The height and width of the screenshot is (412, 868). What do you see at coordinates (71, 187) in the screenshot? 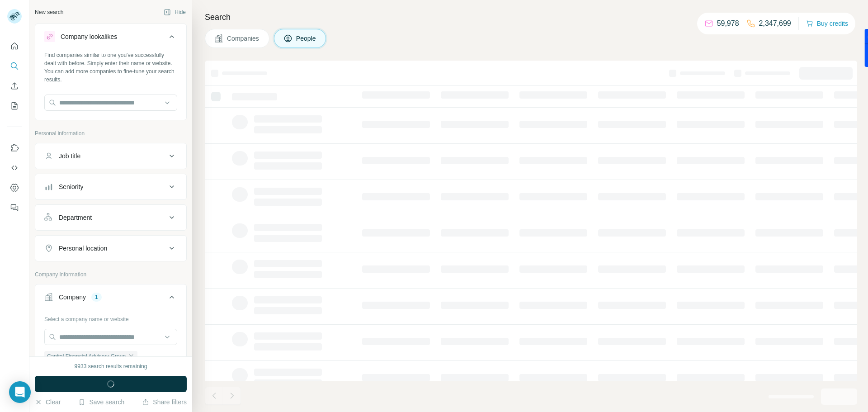
I see `div: Seniority` at bounding box center [71, 187].